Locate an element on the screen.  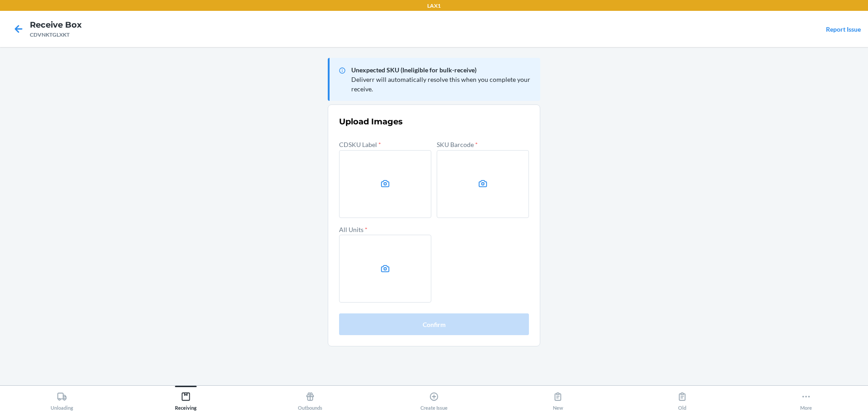
button: Outbounds is located at coordinates (310, 398).